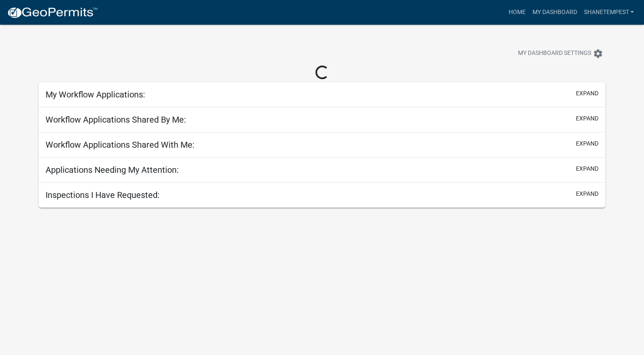 Image resolution: width=644 pixels, height=355 pixels. What do you see at coordinates (112, 170) in the screenshot?
I see `h5: Applications Needing My Attention:` at bounding box center [112, 170].